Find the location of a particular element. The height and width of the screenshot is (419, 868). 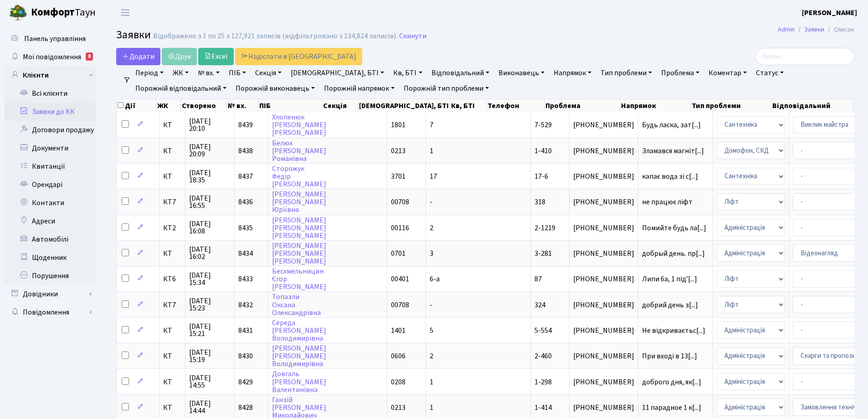

a: Автомобілі is located at coordinates (50, 239).